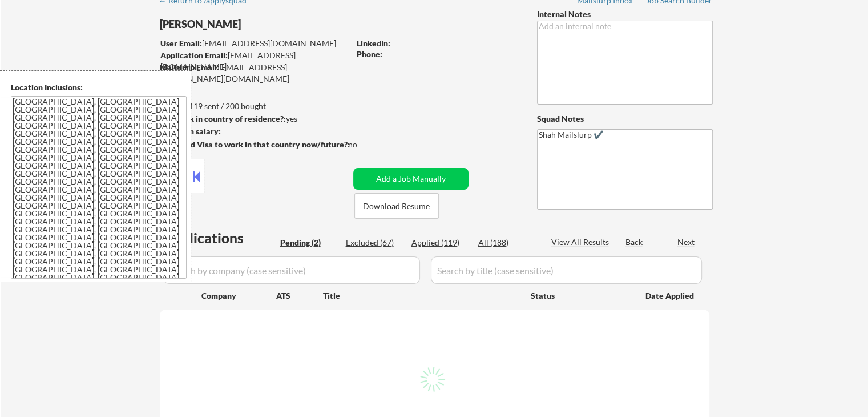 The image size is (868, 417). What do you see at coordinates (634, 242) in the screenshot?
I see `div: Back` at bounding box center [634, 242].